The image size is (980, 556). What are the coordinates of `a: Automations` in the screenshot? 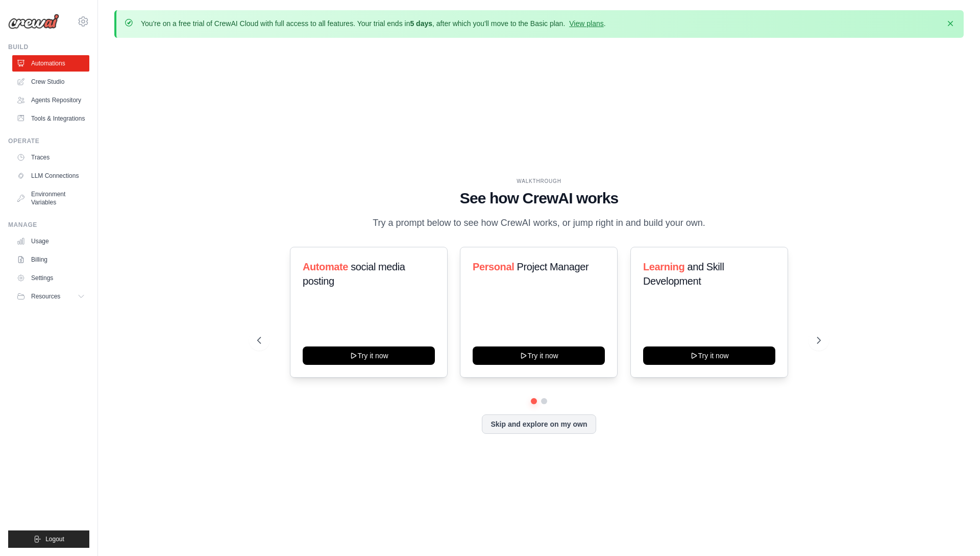 It's located at (50, 64).